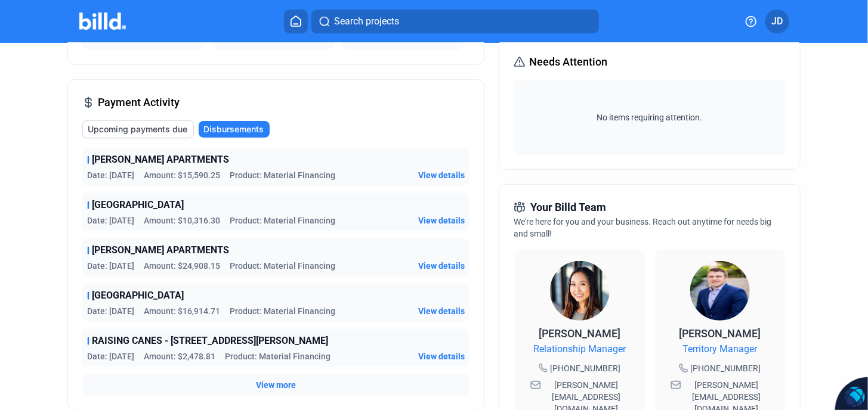 This screenshot has width=868, height=410. What do you see at coordinates (580, 291) in the screenshot?
I see `img: Relationship Manager` at bounding box center [580, 291].